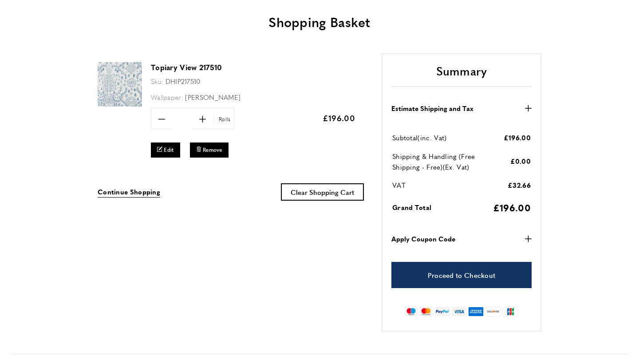 This screenshot has width=639, height=364. What do you see at coordinates (167, 97) in the screenshot?
I see `span: Wallpaper:` at bounding box center [167, 97].